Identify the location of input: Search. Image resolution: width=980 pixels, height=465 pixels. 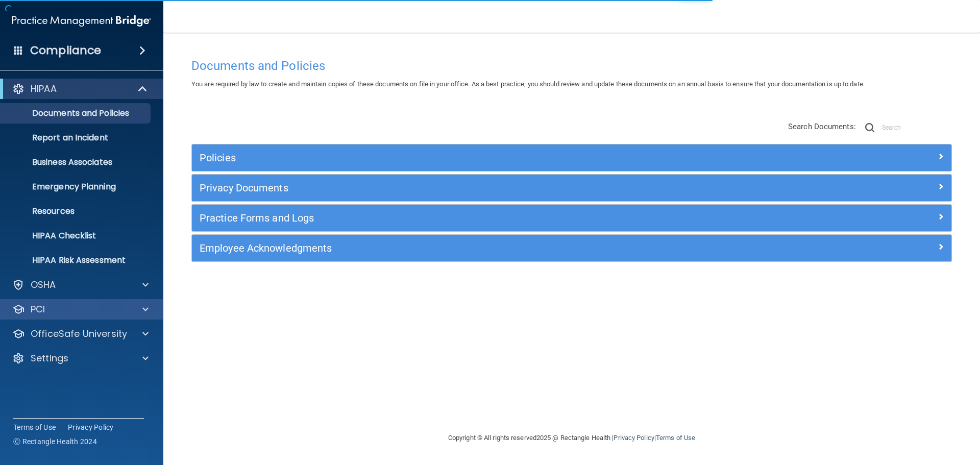
(916, 128).